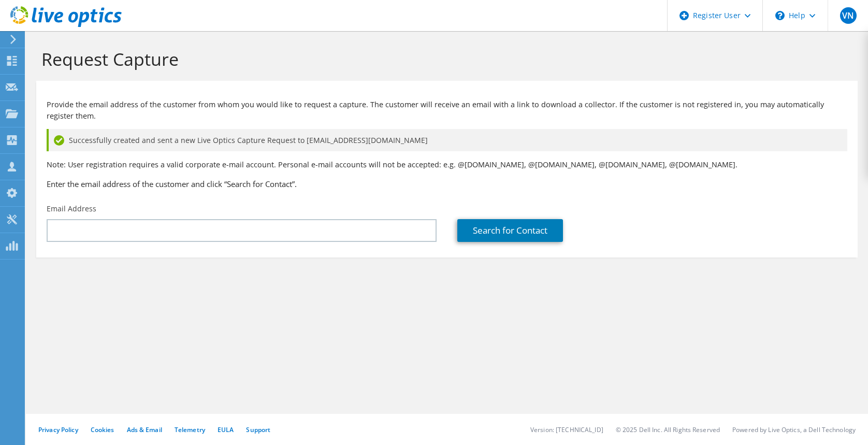 The height and width of the screenshot is (445, 868). Describe the element at coordinates (667, 429) in the screenshot. I see `li: © 2025 Dell Inc. All Rights Reserved` at that location.